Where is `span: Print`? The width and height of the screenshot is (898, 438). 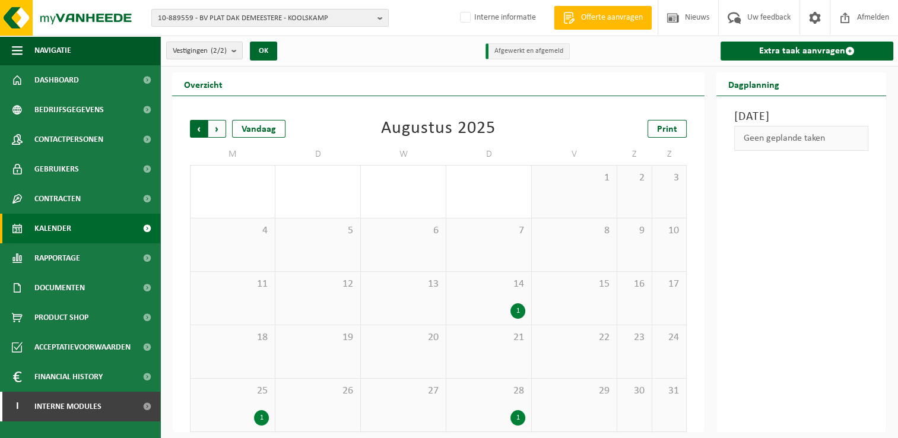
span: Print is located at coordinates (667, 129).